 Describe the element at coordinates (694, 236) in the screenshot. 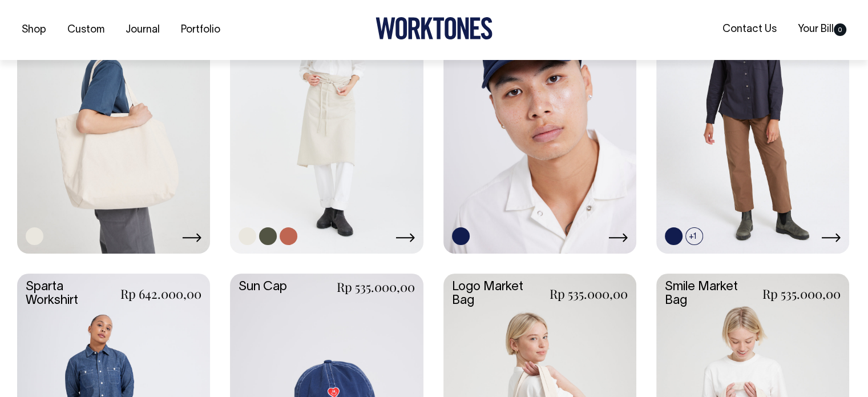

I see `span: +1` at that location.